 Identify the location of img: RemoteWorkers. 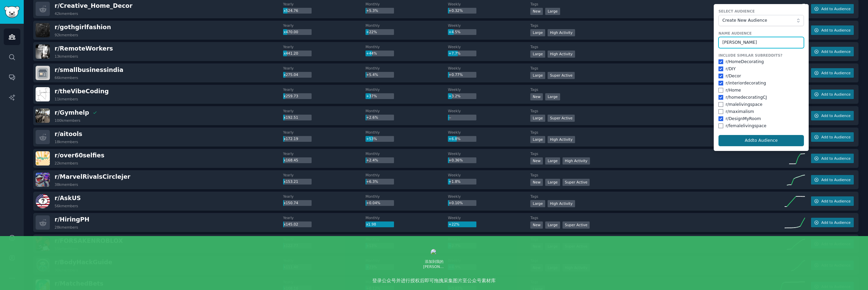
(43, 51).